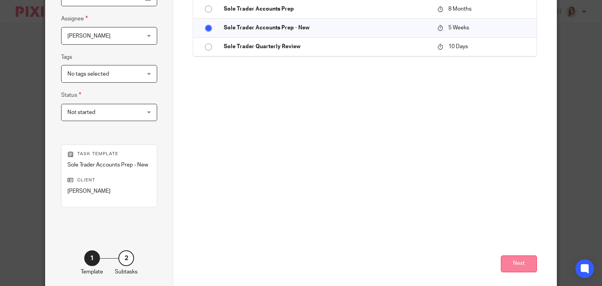 Image resolution: width=602 pixels, height=286 pixels. Describe the element at coordinates (67, 57) in the screenshot. I see `label: Tags` at that location.